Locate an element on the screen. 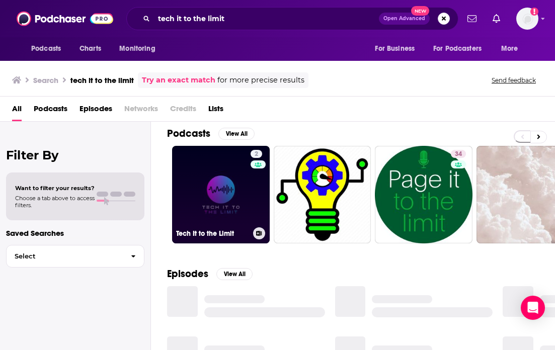  input: Search podcasts, credits, & more... is located at coordinates (266, 19).